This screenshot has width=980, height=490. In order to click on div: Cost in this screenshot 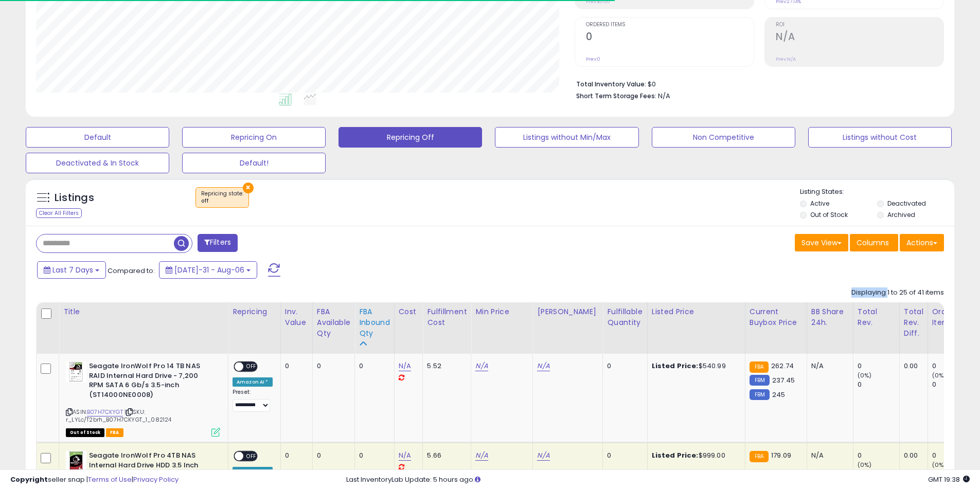, I will do `click(409, 311)`.